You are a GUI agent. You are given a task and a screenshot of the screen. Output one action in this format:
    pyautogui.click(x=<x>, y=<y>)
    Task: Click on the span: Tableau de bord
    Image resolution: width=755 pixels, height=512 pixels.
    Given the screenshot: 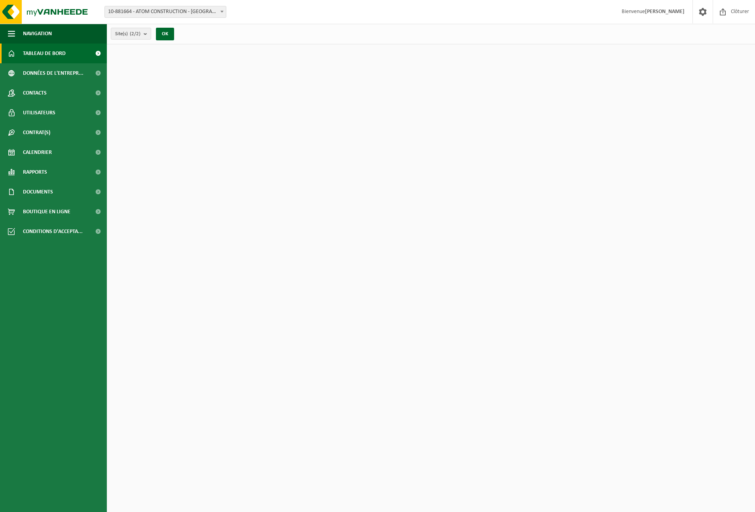 What is the action you would take?
    pyautogui.click(x=44, y=53)
    